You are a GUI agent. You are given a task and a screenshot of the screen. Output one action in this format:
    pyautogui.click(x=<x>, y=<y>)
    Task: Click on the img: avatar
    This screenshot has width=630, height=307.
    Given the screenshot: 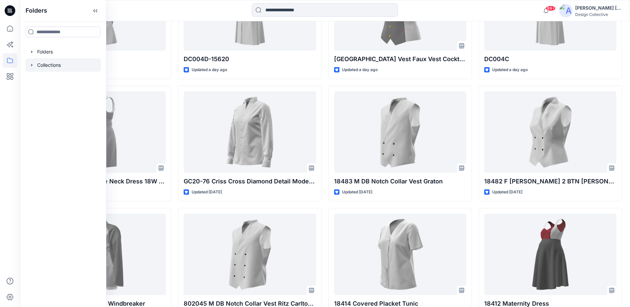 What is the action you would take?
    pyautogui.click(x=566, y=11)
    